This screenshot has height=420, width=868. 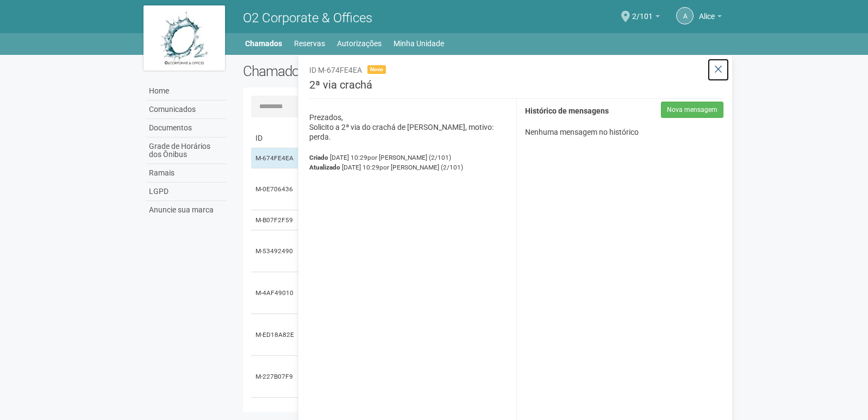 I want to click on a: Grade de Horários dos Ônibus, so click(x=187, y=151).